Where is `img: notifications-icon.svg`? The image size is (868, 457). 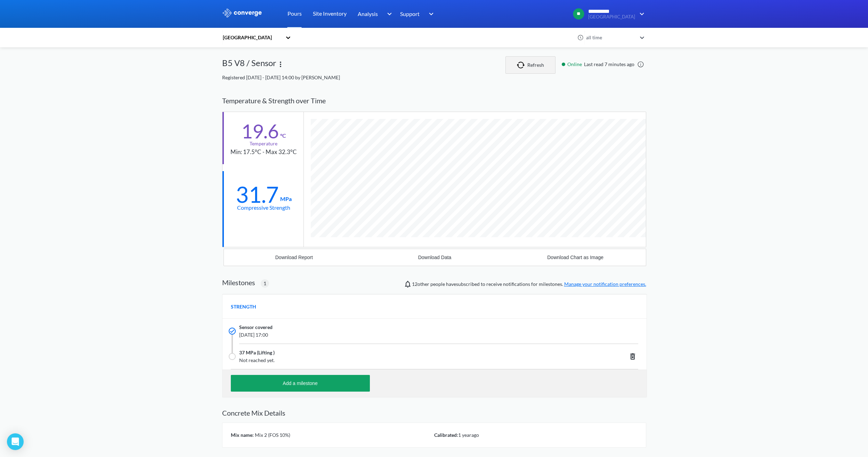
img: notifications-icon.svg is located at coordinates (408, 284).